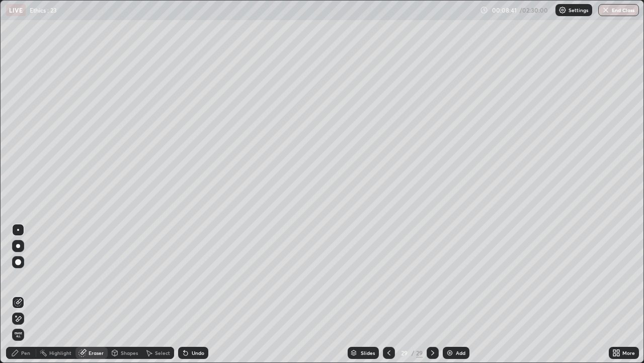 The height and width of the screenshot is (363, 644). I want to click on img: class-settings-icons, so click(563, 10).